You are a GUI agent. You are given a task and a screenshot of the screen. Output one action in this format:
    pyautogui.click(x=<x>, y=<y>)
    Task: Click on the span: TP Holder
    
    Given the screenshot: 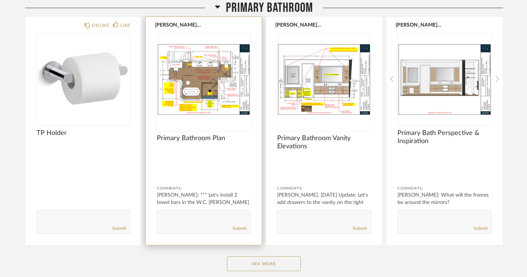 What is the action you would take?
    pyautogui.click(x=83, y=133)
    